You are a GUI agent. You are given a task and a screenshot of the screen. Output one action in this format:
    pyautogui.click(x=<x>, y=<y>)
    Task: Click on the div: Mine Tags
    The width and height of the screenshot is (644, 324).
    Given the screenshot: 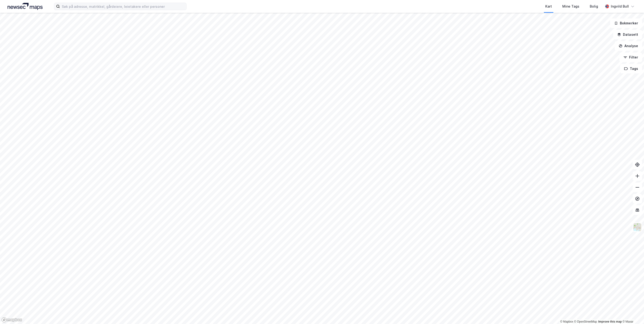 What is the action you would take?
    pyautogui.click(x=571, y=7)
    